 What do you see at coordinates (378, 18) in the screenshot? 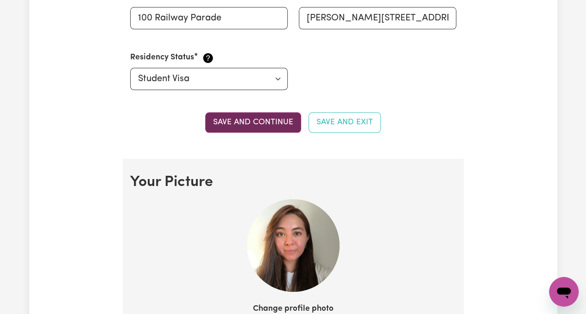
I see `input: e.g. North Bondi, New South Wales` at bounding box center [378, 18].